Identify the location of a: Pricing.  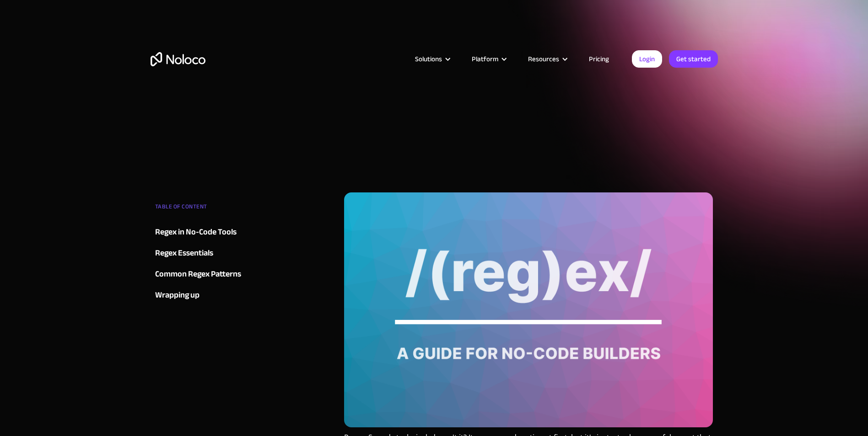
(599, 59).